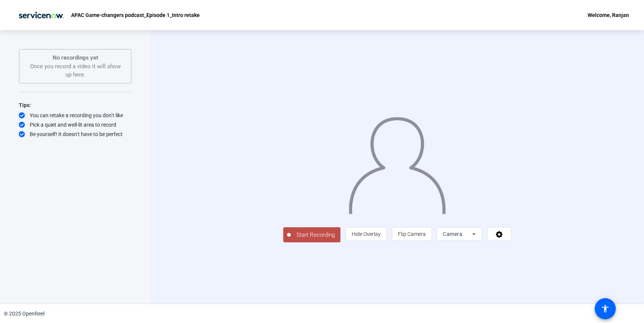 This screenshot has height=323, width=644. I want to click on button: Flip Camera, so click(412, 234).